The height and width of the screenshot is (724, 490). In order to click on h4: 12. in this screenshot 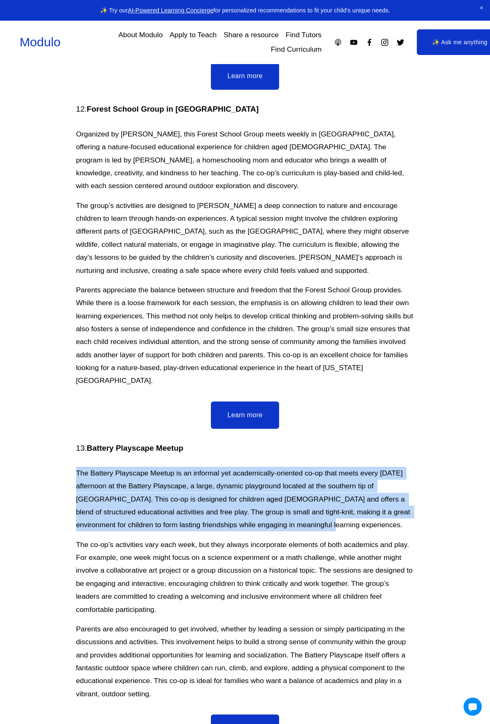, I will do `click(245, 109)`.